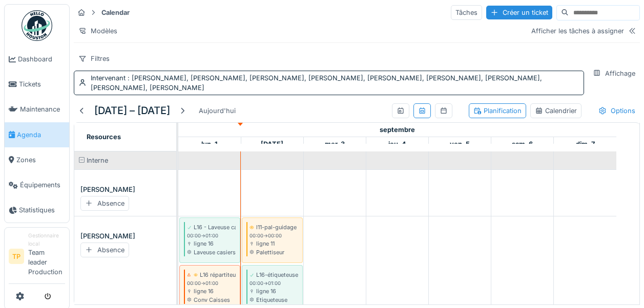 Image resolution: width=644 pixels, height=308 pixels. Describe the element at coordinates (585, 144) in the screenshot. I see `a: 7 septembre 2025` at that location.